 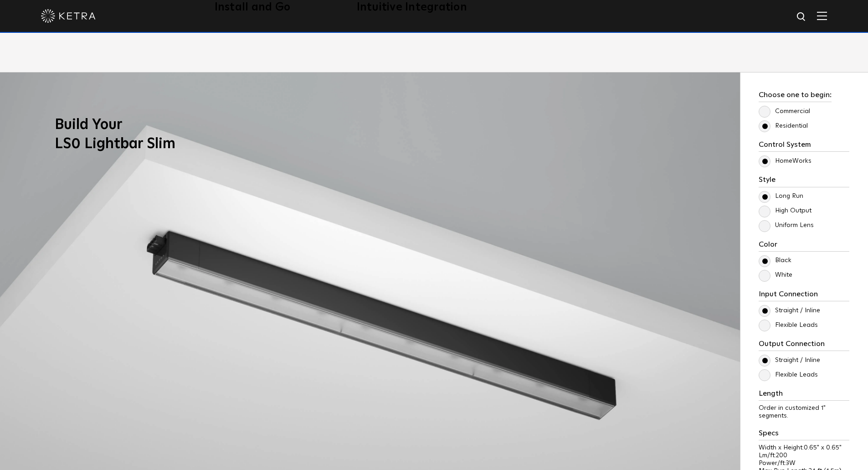 What do you see at coordinates (804, 146) in the screenshot?
I see `h3: Control System` at bounding box center [804, 146].